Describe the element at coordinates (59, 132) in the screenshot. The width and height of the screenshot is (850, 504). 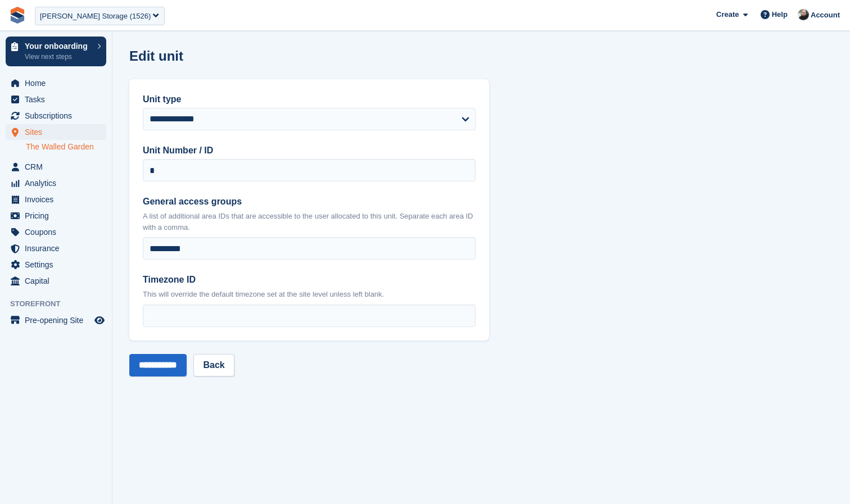
I see `span: Sites` at that location.